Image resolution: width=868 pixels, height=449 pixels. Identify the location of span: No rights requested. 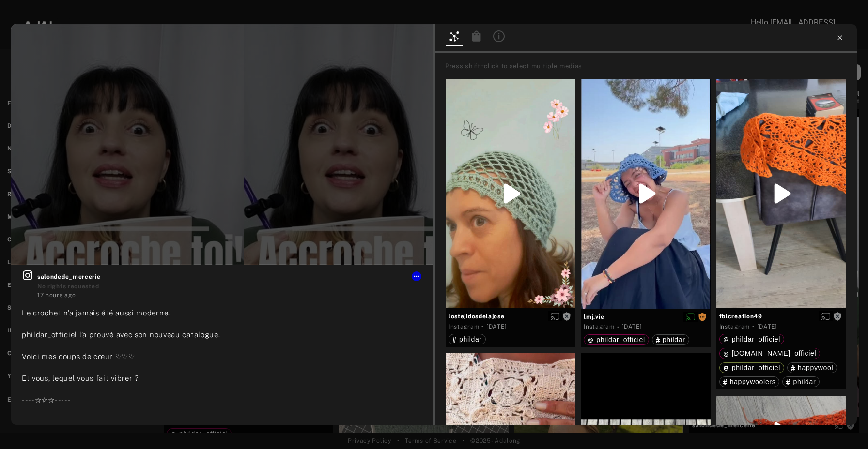
(68, 287).